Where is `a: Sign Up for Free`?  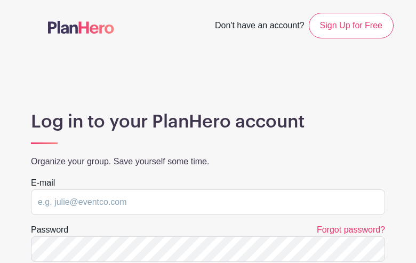 a: Sign Up for Free is located at coordinates (351, 26).